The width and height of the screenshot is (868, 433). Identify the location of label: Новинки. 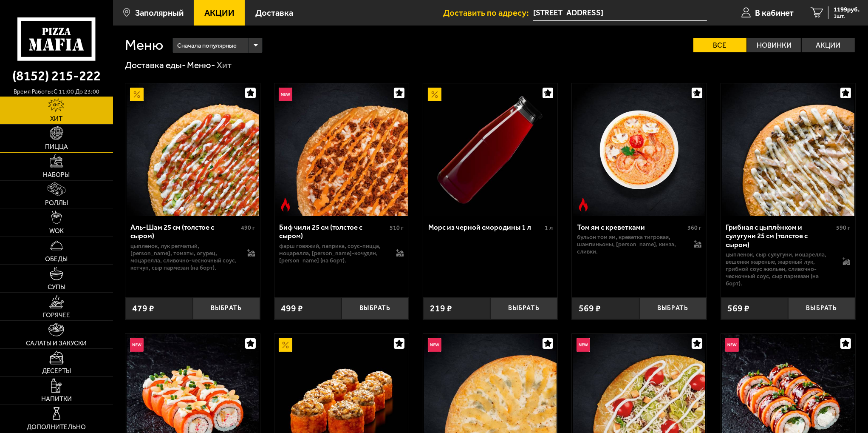
(774, 45).